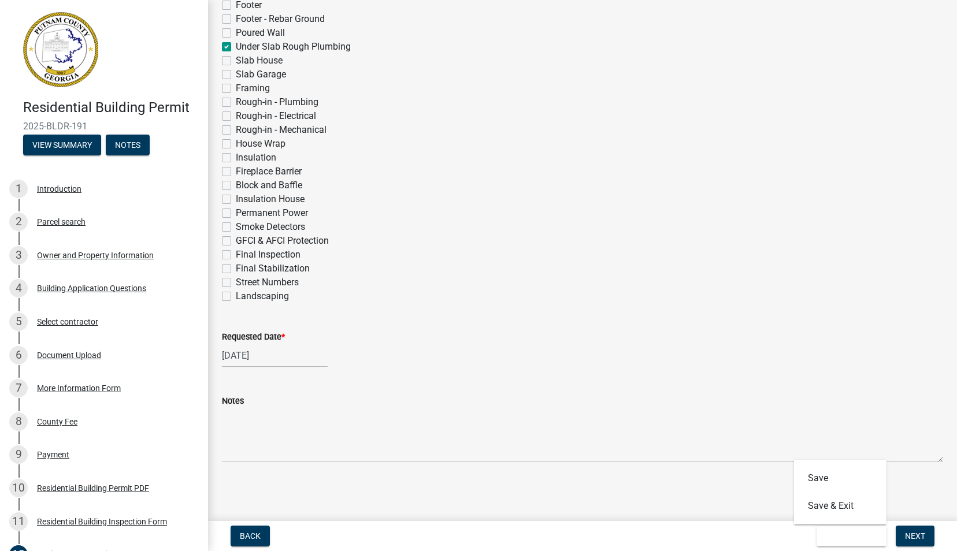 Image resolution: width=957 pixels, height=551 pixels. What do you see at coordinates (18, 255) in the screenshot?
I see `div: 3` at bounding box center [18, 255].